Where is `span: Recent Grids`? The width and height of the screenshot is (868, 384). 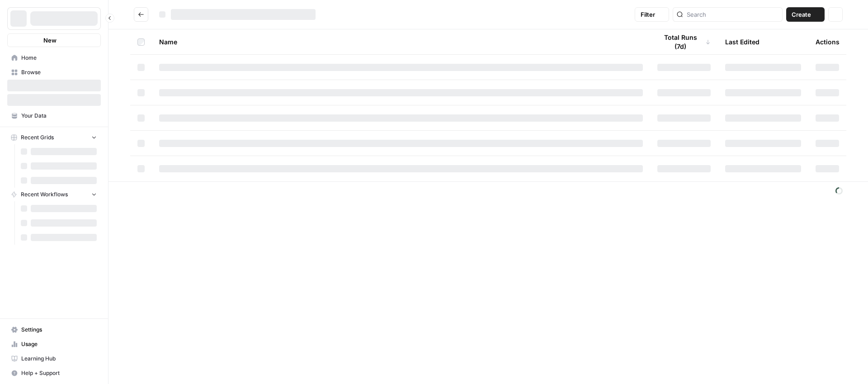
span: Recent Grids is located at coordinates (37, 138).